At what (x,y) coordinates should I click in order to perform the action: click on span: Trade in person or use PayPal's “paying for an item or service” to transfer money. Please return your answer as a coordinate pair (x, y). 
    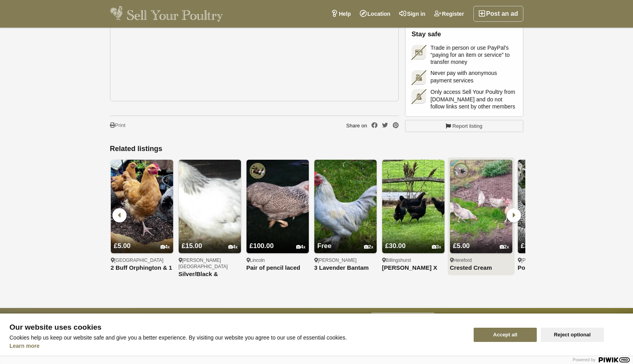
    Looking at the image, I should click on (473, 55).